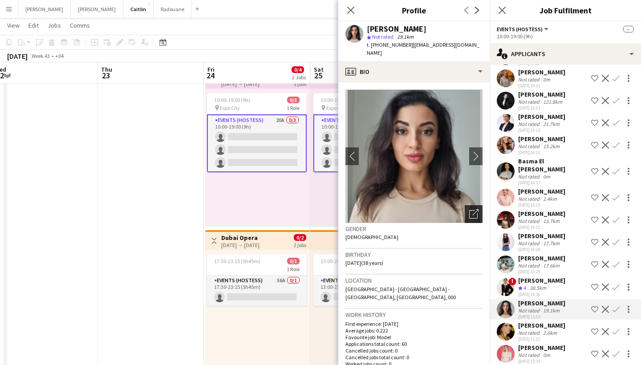 The image size is (641, 365). Describe the element at coordinates (551, 310) in the screenshot. I see `div: 19.1km` at that location.